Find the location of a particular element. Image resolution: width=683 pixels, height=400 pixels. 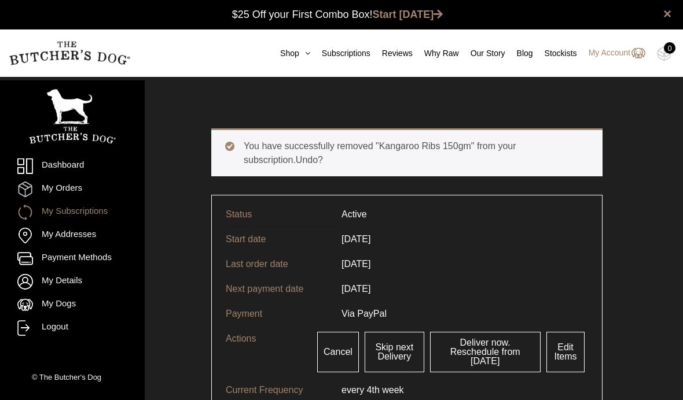

p: Current Frequency is located at coordinates (284, 391).